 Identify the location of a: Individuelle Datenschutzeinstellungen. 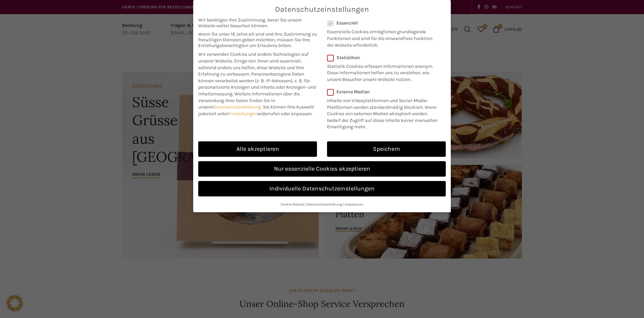
(322, 189).